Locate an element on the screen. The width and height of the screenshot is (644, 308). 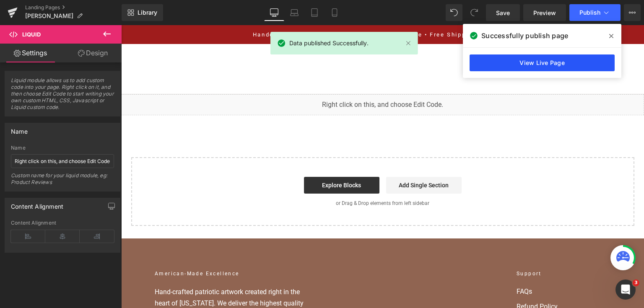
span: Library is located at coordinates (147, 13).